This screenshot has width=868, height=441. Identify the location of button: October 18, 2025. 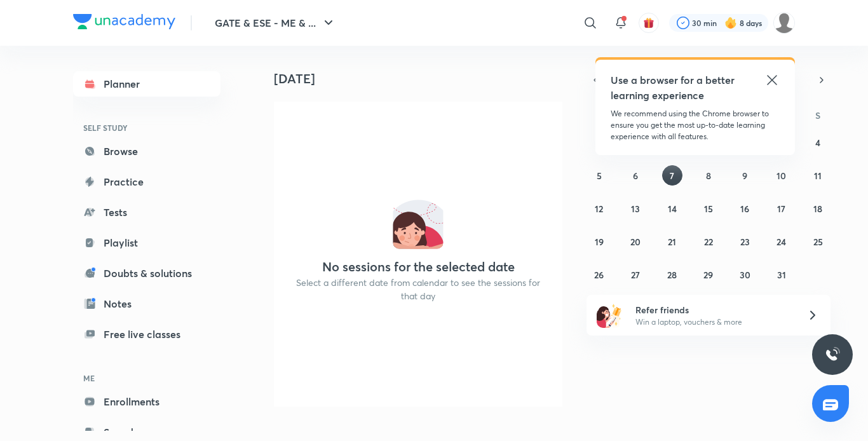
(818, 209).